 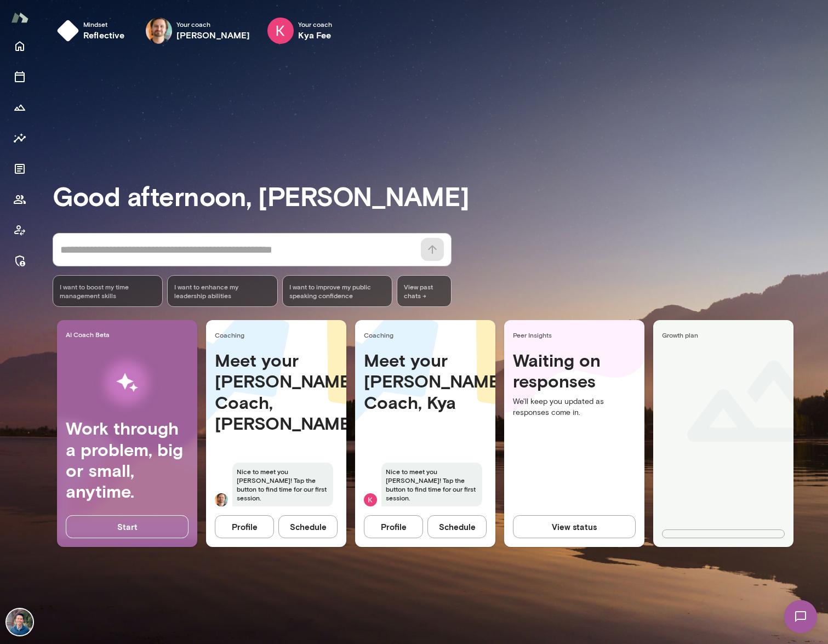 What do you see at coordinates (337, 291) in the screenshot?
I see `div: I want to improve my public speaking confidence` at bounding box center [337, 291].